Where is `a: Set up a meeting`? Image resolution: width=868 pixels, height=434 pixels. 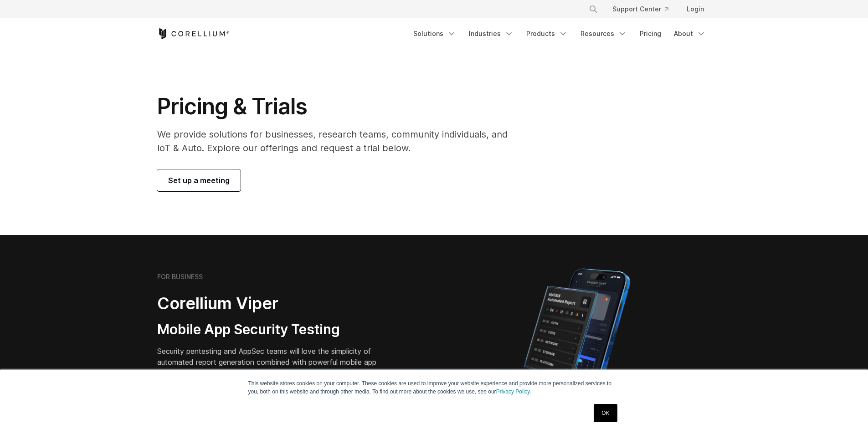
a: Set up a meeting is located at coordinates (199, 181).